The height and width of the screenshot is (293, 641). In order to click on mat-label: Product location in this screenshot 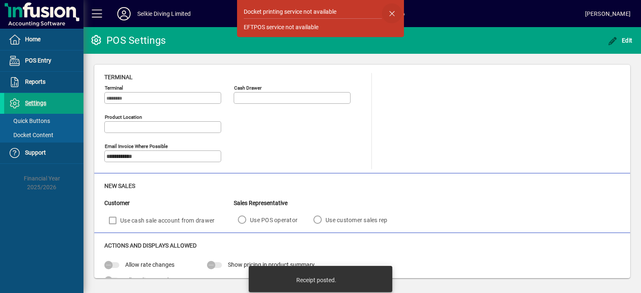, I will do `click(123, 117)`.